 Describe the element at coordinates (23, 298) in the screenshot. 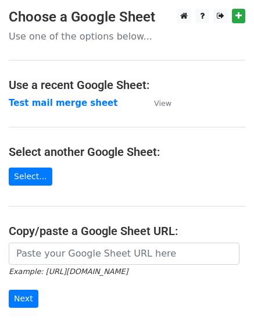

I see `input: Next` at that location.